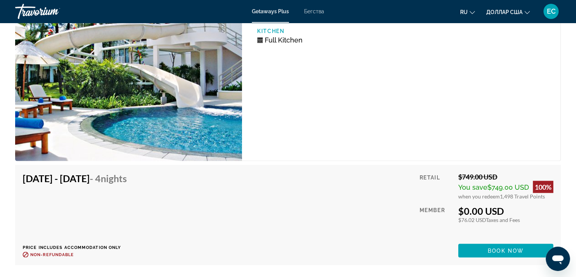 This screenshot has width=576, height=277. Describe the element at coordinates (506, 219) in the screenshot. I see `div: $76.02 USD` at that location.